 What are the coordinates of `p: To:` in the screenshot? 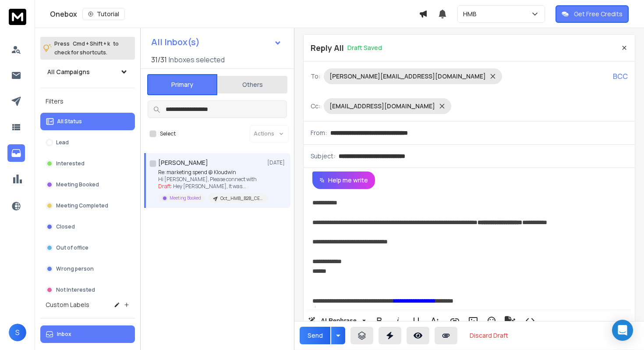 It's located at (316, 77).